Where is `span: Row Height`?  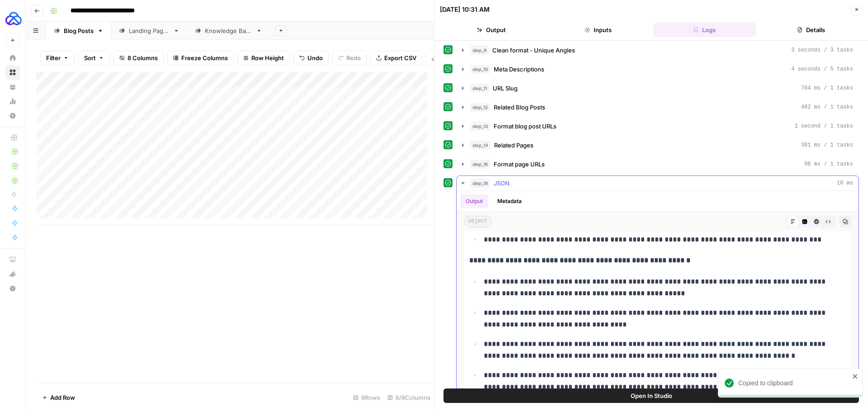 span: Row Height is located at coordinates (268, 58).